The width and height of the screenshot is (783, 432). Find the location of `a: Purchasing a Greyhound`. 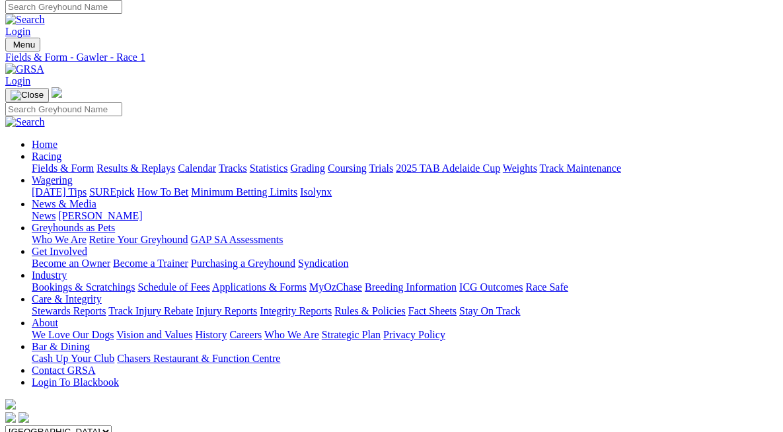

a: Purchasing a Greyhound is located at coordinates (243, 263).